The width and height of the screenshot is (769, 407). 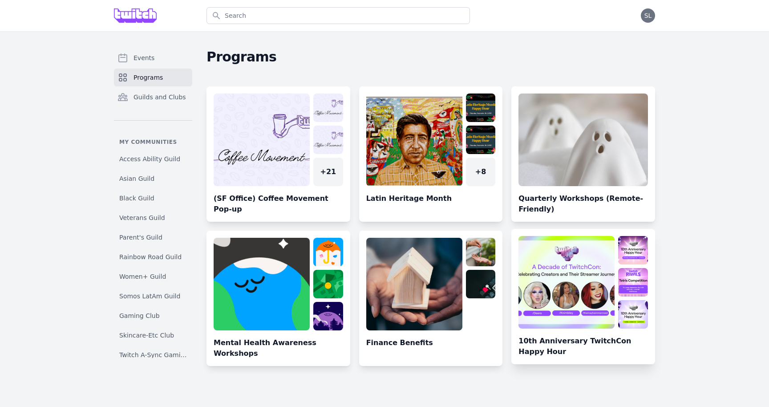 I want to click on h2: Programs, so click(x=431, y=57).